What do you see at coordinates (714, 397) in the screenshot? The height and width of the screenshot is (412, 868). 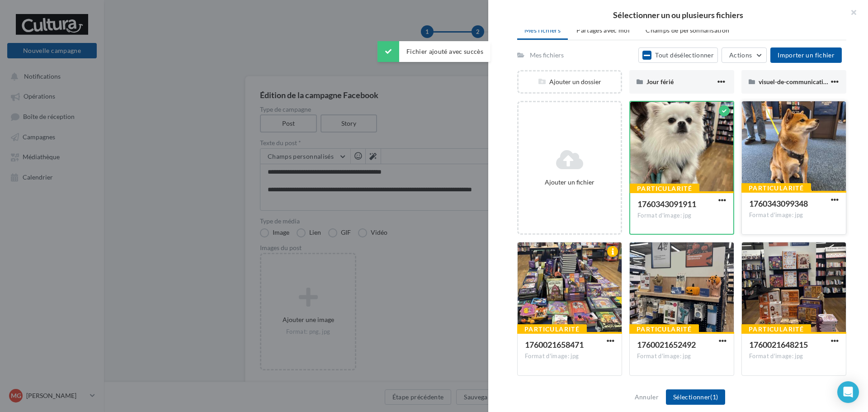 I see `span: (1)` at bounding box center [714, 397].